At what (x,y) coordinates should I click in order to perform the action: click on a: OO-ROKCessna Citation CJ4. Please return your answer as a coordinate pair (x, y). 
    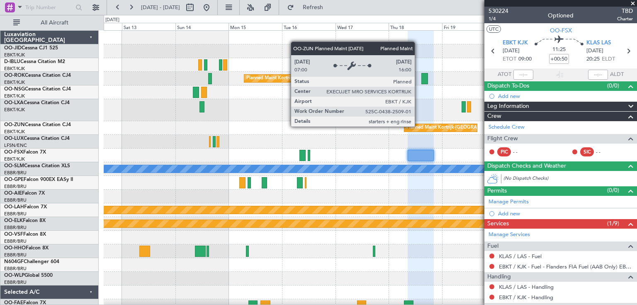
    Looking at the image, I should click on (37, 75).